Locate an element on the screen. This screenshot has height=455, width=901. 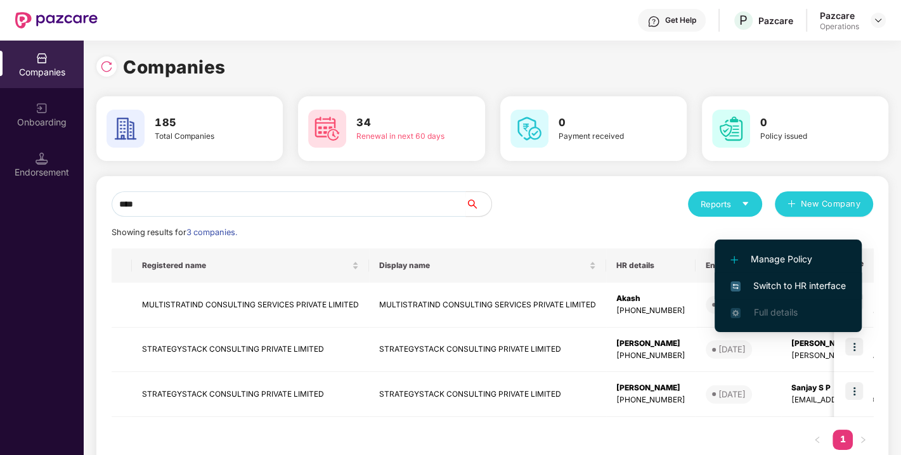
img: svg+xml;base64,PHN2ZyB3aWR0aD0iMjAiIGhlaWdodD0iMjAiIHZpZXdCb3g9IjAgMCAyMCAyMCIgZmlsbD0ibm9uZSIgeG... is located at coordinates (42, 108).